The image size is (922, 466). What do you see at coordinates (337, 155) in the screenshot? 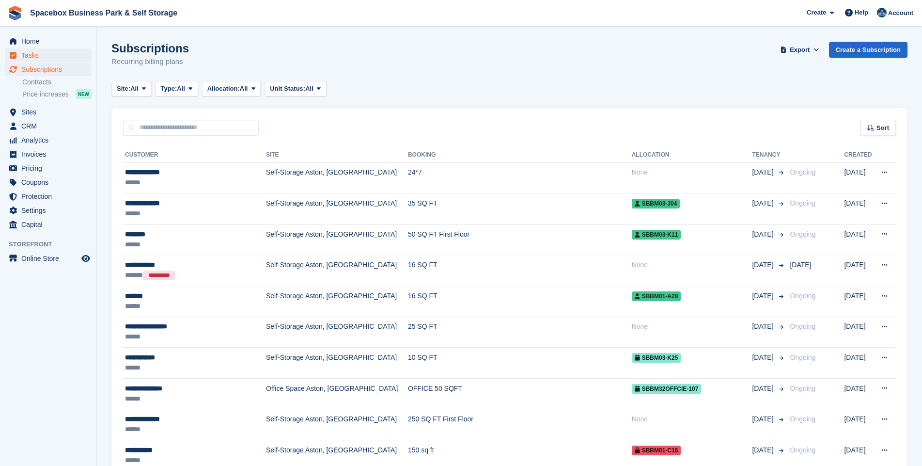
I see `th: Site` at bounding box center [337, 155].